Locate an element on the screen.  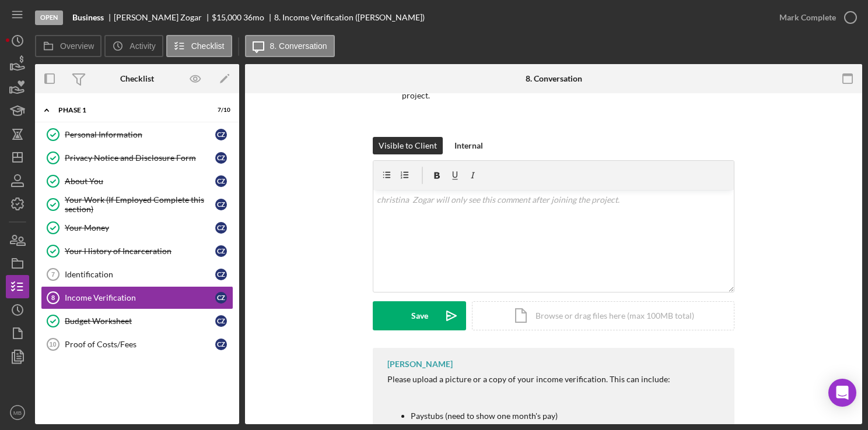
label: Overview is located at coordinates (77, 46).